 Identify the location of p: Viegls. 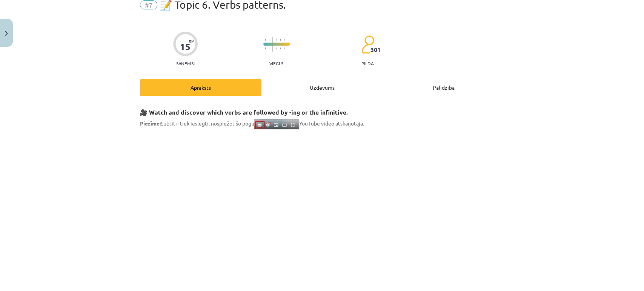
(276, 63).